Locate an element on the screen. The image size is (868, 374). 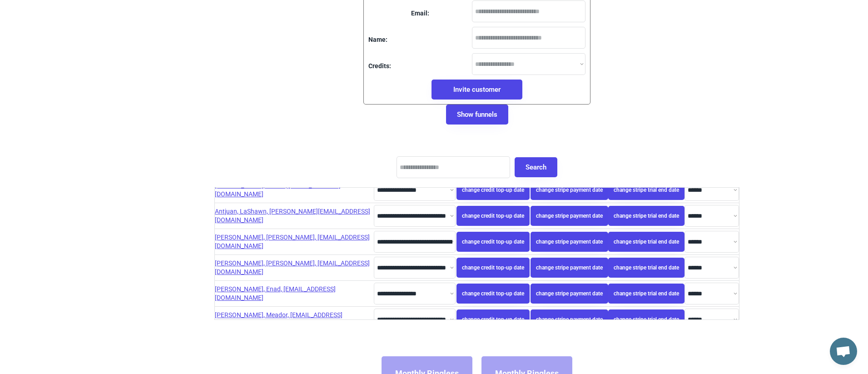
div: Open chat is located at coordinates (843, 351).